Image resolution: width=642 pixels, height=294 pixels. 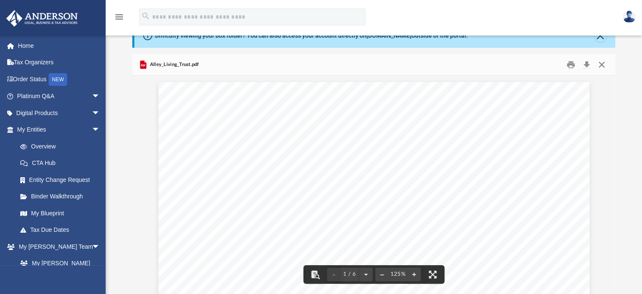 I want to click on img: Anderson Advisors Platinum Portal, so click(x=42, y=18).